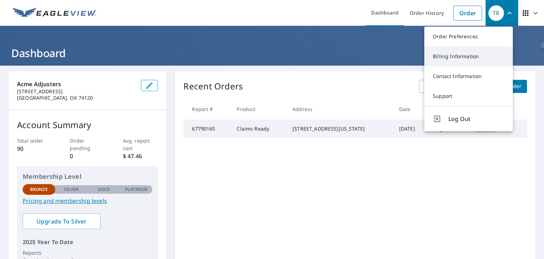  Describe the element at coordinates (469, 96) in the screenshot. I see `a: Support` at that location.